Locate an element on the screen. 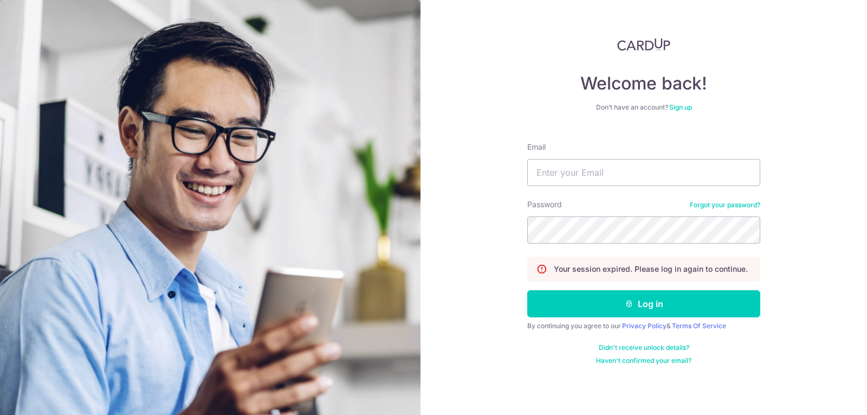 Image resolution: width=867 pixels, height=415 pixels. div: By continuing you agree to our & is located at coordinates (644, 326).